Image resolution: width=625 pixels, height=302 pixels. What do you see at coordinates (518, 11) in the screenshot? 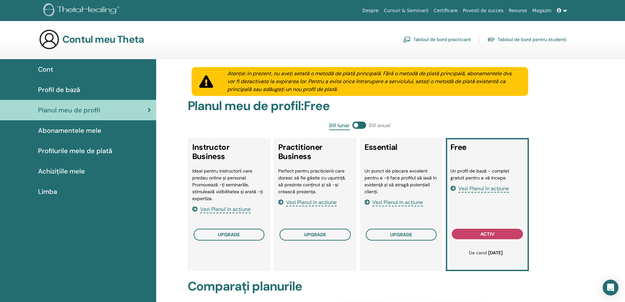
I see `a: Resurse` at bounding box center [518, 11].